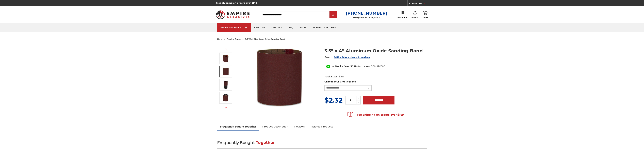  Describe the element at coordinates (352, 66) in the screenshot. I see `span: 50` at that location.